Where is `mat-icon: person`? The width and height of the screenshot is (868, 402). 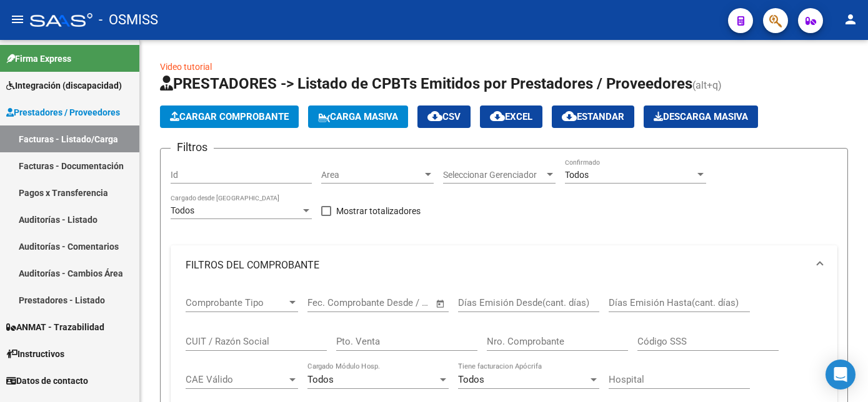
mat-icon: person is located at coordinates (850, 19).